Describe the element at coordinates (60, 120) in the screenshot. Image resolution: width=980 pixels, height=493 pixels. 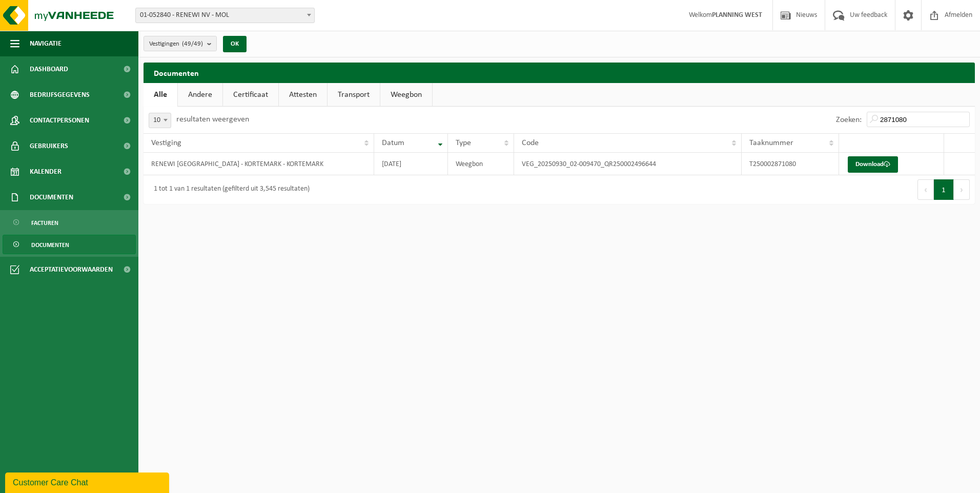
I see `span: Contactpersonen` at that location.